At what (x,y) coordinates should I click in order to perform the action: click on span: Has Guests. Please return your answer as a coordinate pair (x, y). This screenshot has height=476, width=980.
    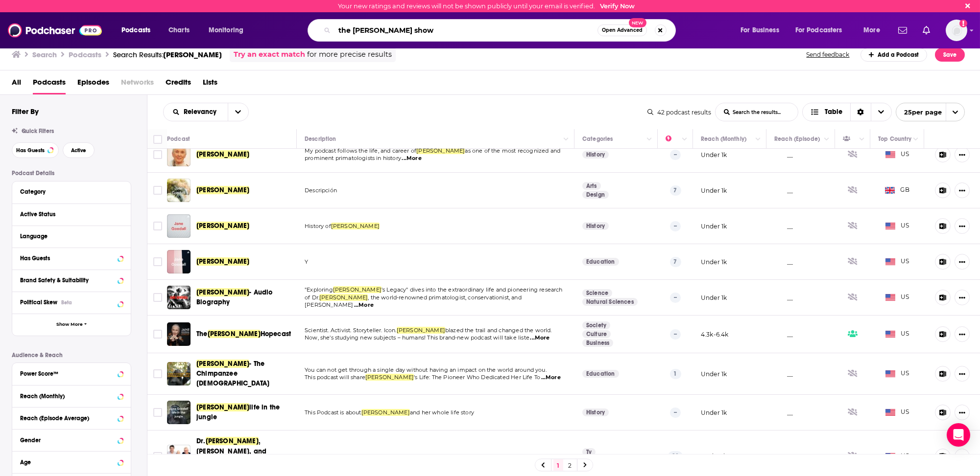
    Looking at the image, I should click on (30, 150).